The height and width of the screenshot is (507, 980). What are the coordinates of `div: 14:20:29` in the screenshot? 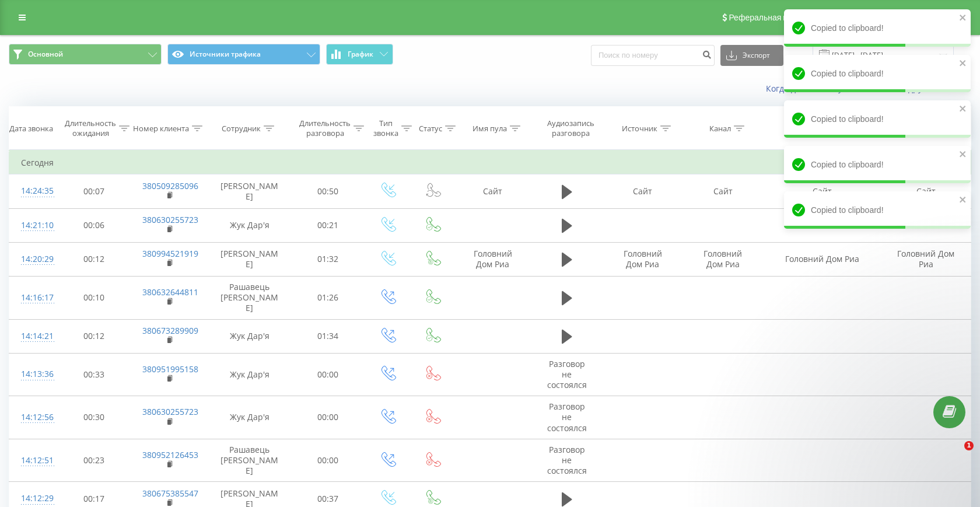 It's located at (33, 259).